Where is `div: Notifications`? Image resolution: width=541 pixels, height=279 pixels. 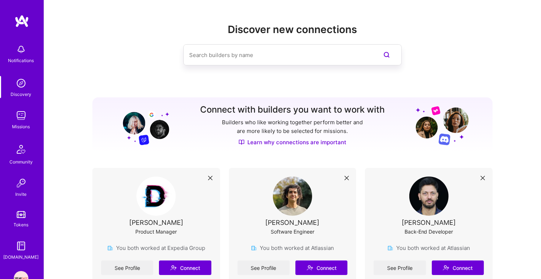 div: Notifications is located at coordinates (21, 60).